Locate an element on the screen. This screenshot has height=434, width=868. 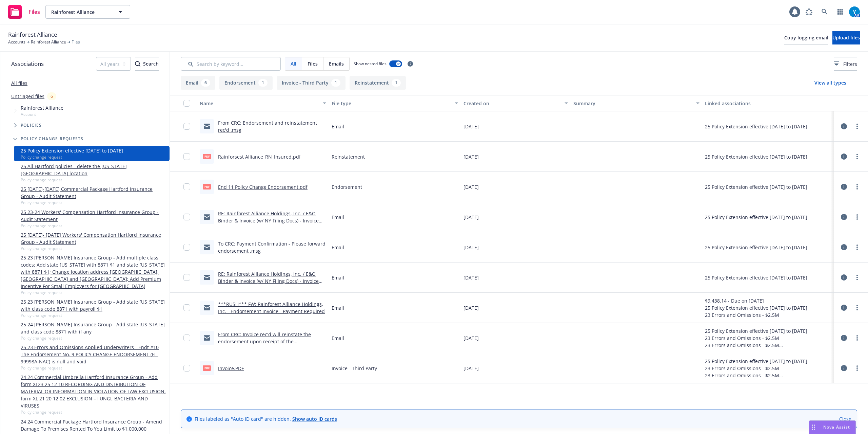
span: Invoice - Third Party is located at coordinates (354, 368).